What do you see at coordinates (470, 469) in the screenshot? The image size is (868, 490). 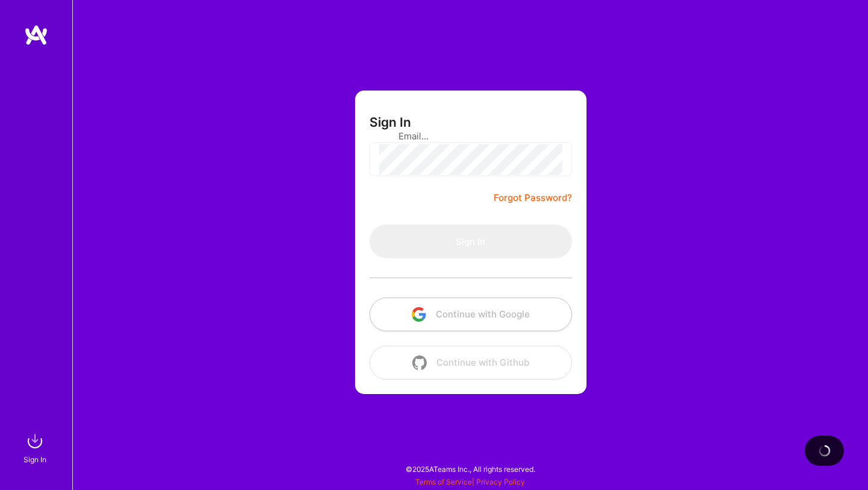 I see `div: © 2025 ATeams Inc., All rights reserved.` at bounding box center [470, 469].